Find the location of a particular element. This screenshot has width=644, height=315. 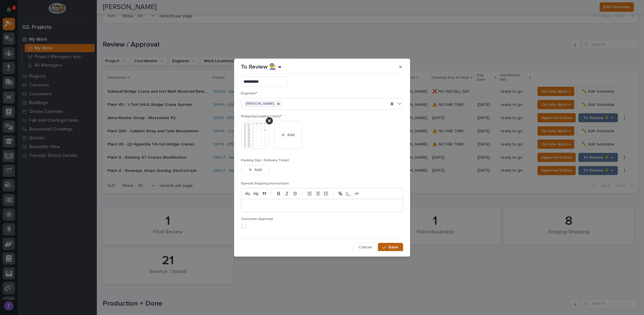

span: Shipping/Loading List(s) is located at coordinates (261, 116).